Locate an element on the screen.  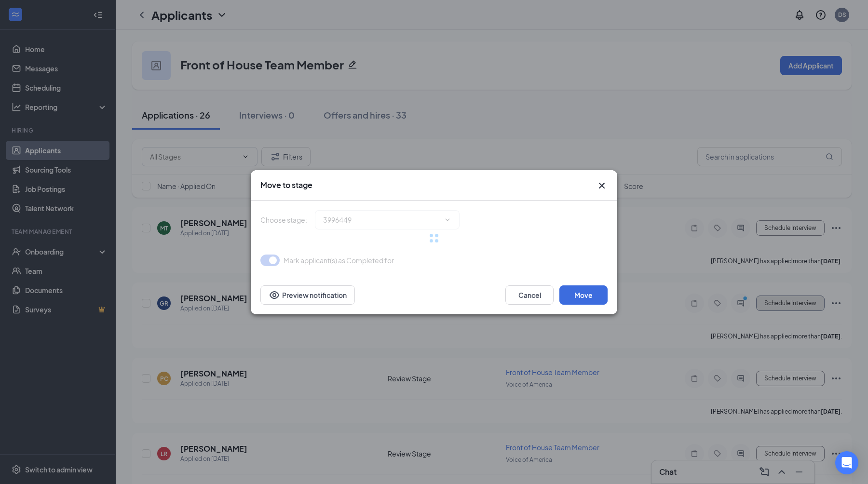
button: Close is located at coordinates (602, 186).